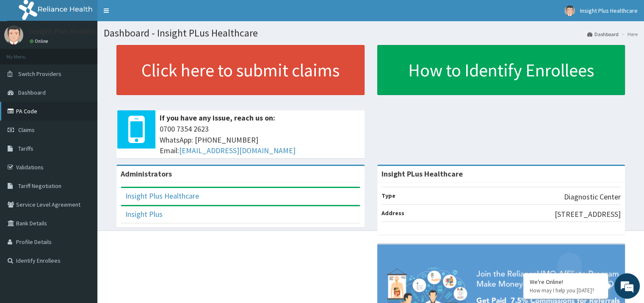 This screenshot has height=303, width=644. What do you see at coordinates (40, 74) in the screenshot?
I see `span: Switch Providers` at bounding box center [40, 74].